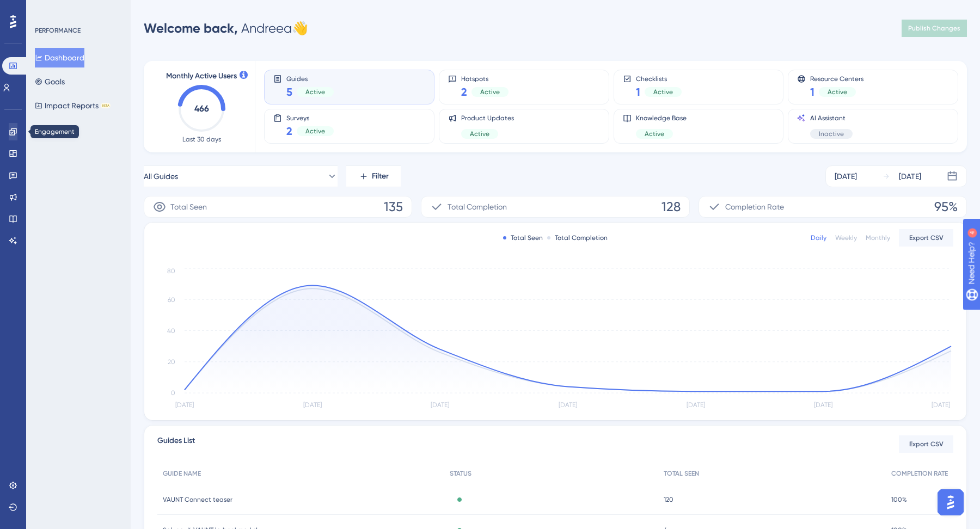  I want to click on span: AI Assistant, so click(832, 118).